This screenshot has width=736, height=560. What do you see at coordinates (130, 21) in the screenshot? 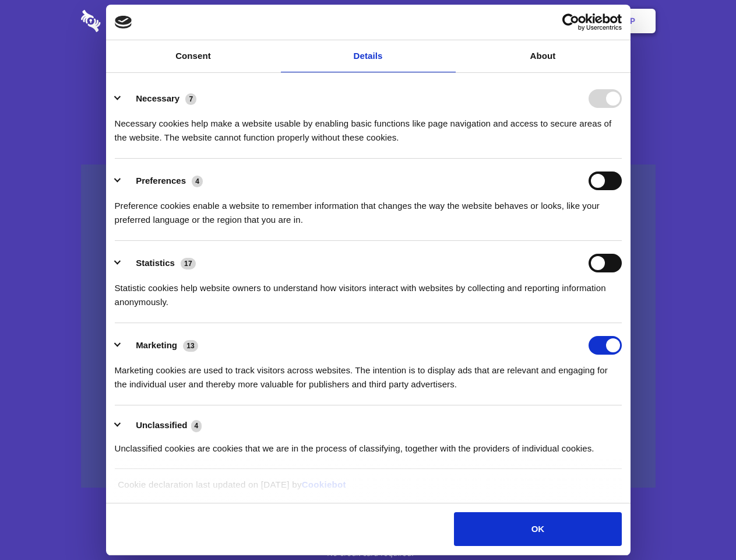
I see `img: logo-wordmark-white-trans-d4663122ce5f474addd5e946df7df03e33cb6a1c49d2221995e7729f52c070b2.svg` at bounding box center [130, 21].